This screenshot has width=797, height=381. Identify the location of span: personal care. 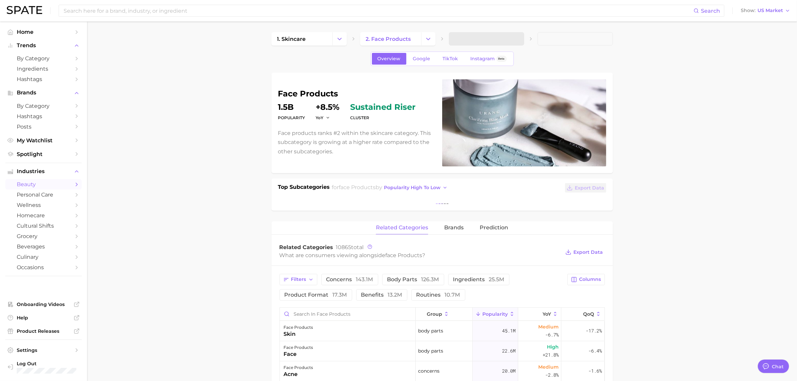
(43, 194).